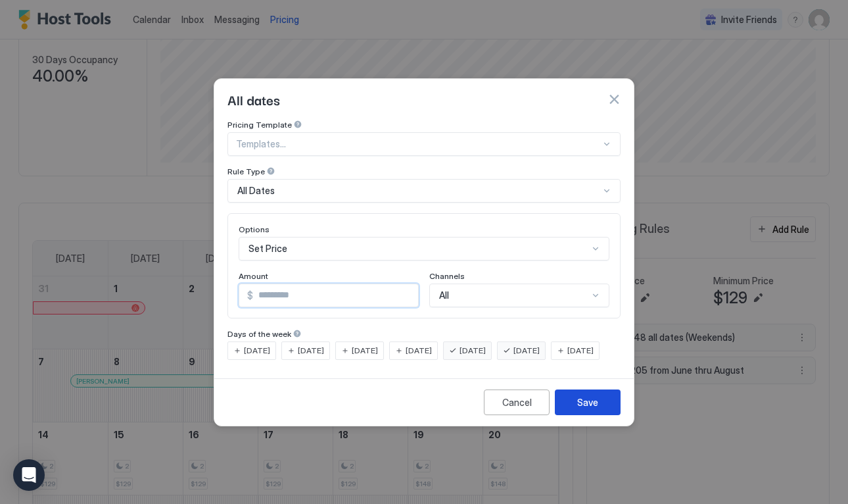 Image resolution: width=848 pixels, height=504 pixels. Describe the element at coordinates (260, 125) in the screenshot. I see `span: Pricing Template` at that location.